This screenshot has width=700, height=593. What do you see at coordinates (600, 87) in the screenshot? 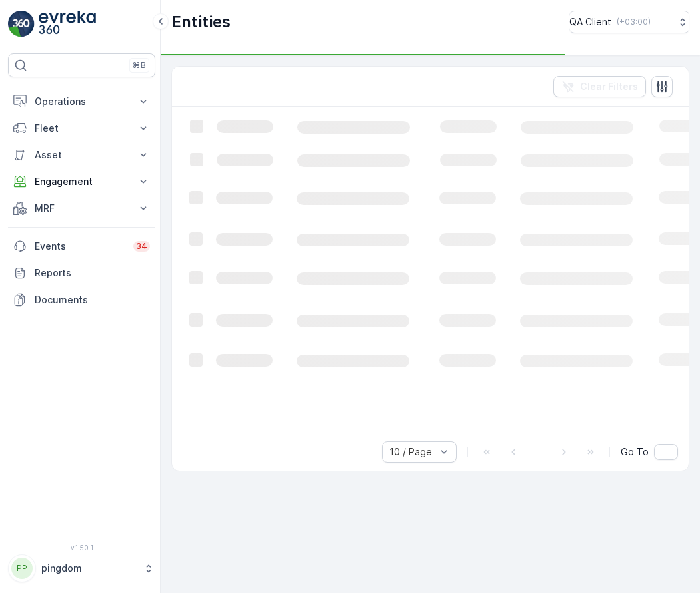
I see `button: Clear Filters` at bounding box center [600, 87].